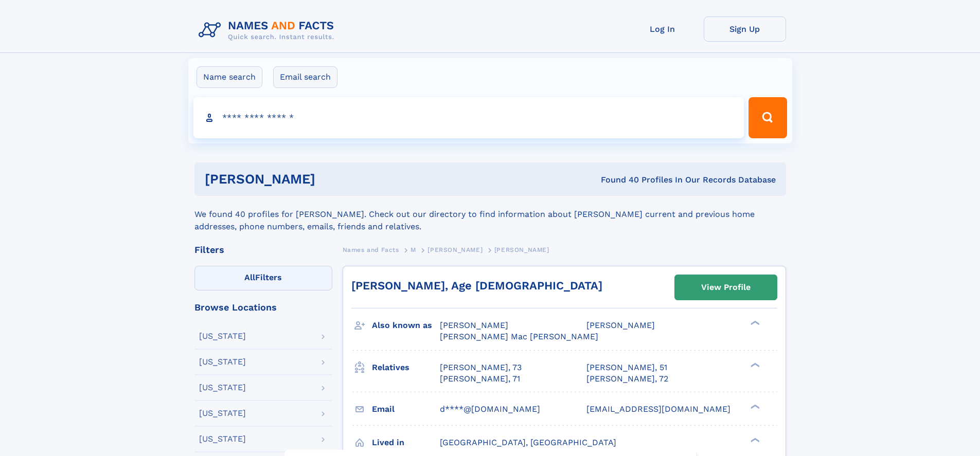  Describe the element at coordinates (469, 118) in the screenshot. I see `input: search input` at that location.